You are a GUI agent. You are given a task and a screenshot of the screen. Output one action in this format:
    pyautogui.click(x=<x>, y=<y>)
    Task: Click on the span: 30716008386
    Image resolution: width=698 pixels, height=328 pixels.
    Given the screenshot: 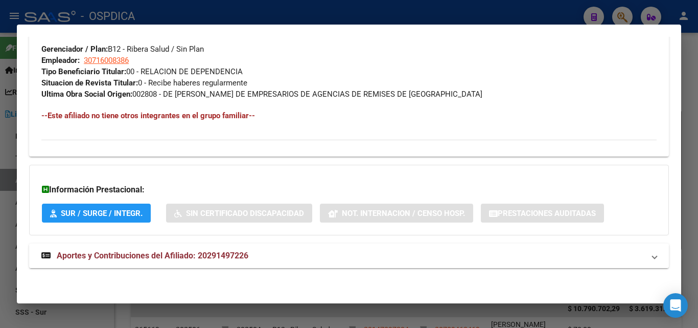 What is the action you would take?
    pyautogui.click(x=106, y=60)
    